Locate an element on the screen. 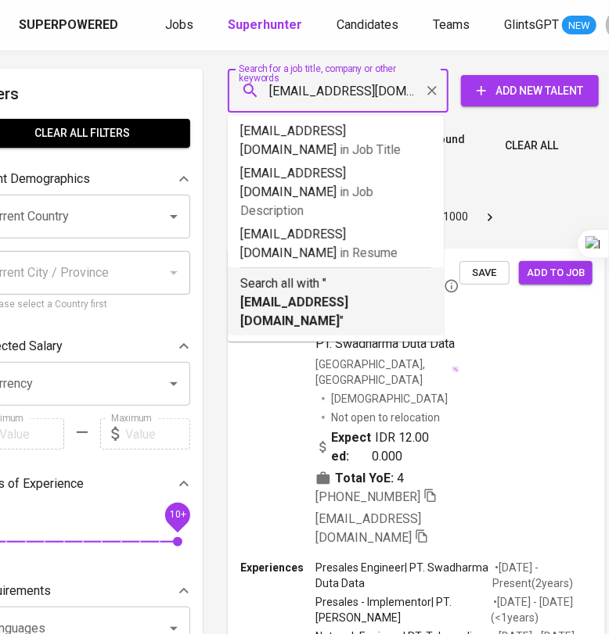  a: Teams is located at coordinates (452, 25).